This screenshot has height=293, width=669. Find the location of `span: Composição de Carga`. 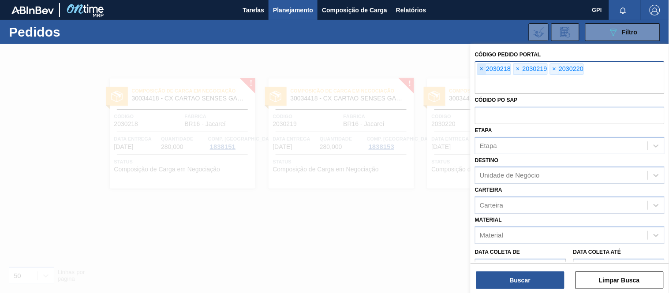

span: Composição de Carga is located at coordinates (355, 10).